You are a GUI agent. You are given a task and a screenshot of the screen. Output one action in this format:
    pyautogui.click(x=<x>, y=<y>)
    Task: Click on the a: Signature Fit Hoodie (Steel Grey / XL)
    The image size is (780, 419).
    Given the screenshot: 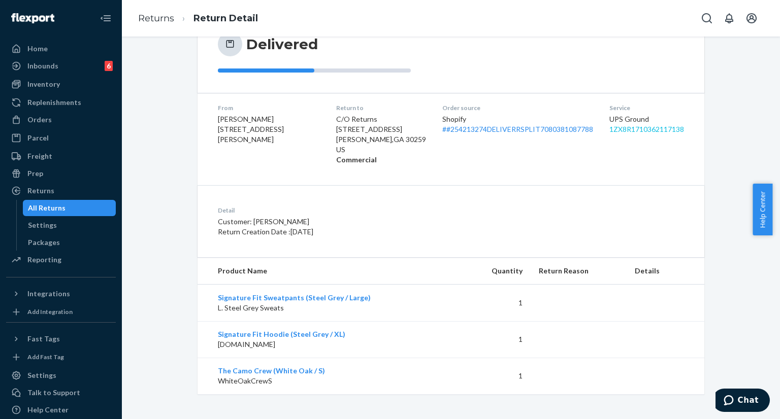 What is the action you would take?
    pyautogui.click(x=281, y=334)
    